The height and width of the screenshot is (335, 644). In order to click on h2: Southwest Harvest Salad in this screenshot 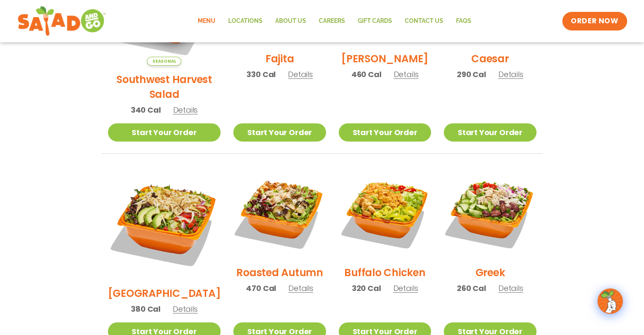, I will do `click(164, 87)`.